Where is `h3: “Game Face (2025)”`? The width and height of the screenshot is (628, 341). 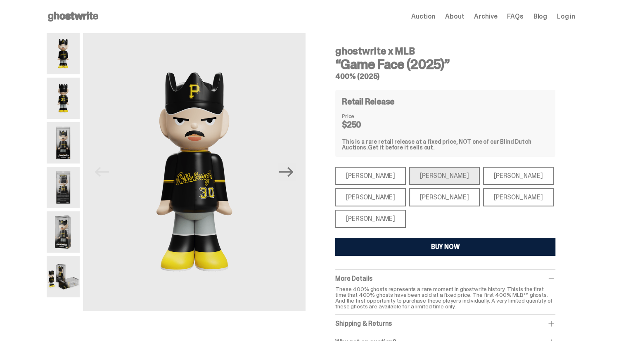 h3: “Game Face (2025)” is located at coordinates (445, 64).